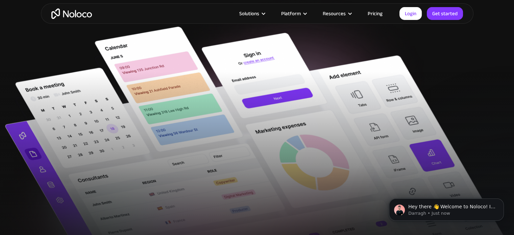 This screenshot has height=235, width=514. I want to click on a: Get started, so click(445, 14).